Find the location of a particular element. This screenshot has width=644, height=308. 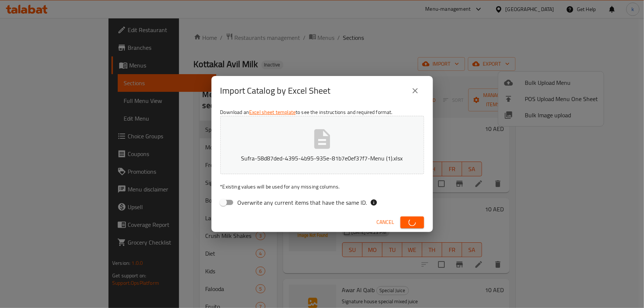

button: Cancel is located at coordinates (386, 222).